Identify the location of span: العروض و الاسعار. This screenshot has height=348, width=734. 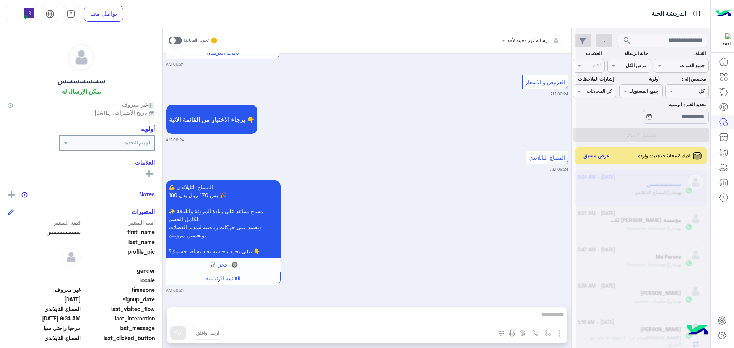
(545, 82).